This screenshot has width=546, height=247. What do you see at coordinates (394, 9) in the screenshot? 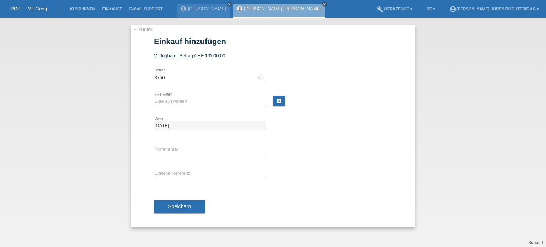
I see `a: buildWerkzeuge ▾` at bounding box center [394, 9].